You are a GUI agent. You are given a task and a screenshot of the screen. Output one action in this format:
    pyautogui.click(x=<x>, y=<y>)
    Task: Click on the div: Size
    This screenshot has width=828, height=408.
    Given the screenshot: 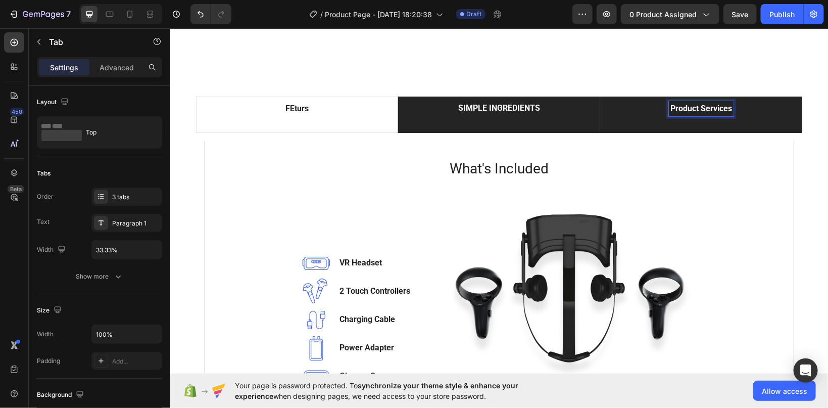 What is the action you would take?
    pyautogui.click(x=50, y=310)
    